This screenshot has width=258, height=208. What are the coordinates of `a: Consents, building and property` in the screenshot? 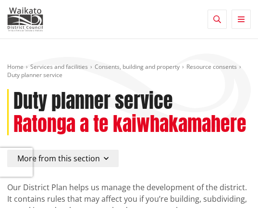 It's located at (137, 66).